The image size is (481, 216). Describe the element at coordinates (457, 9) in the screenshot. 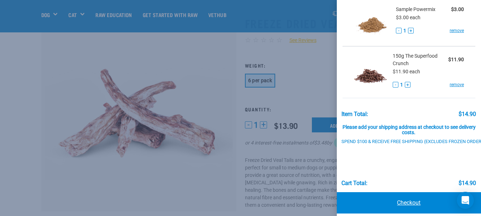

I see `strong: $3.00` at that location.